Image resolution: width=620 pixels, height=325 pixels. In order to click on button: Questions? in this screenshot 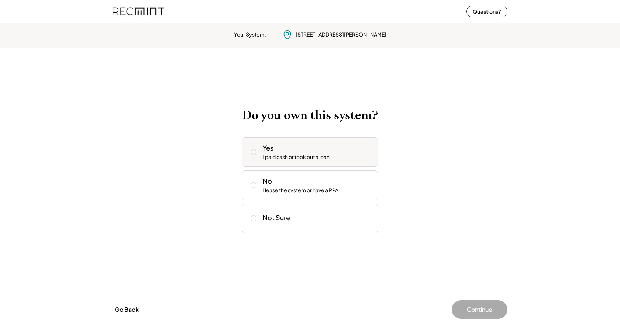, I will do `click(487, 11)`.